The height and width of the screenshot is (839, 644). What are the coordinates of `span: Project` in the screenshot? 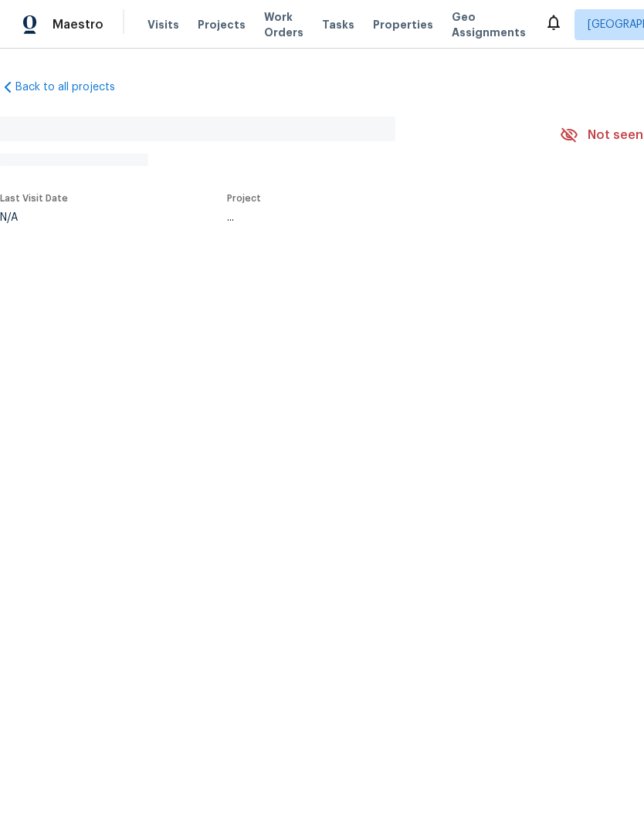 It's located at (244, 198).